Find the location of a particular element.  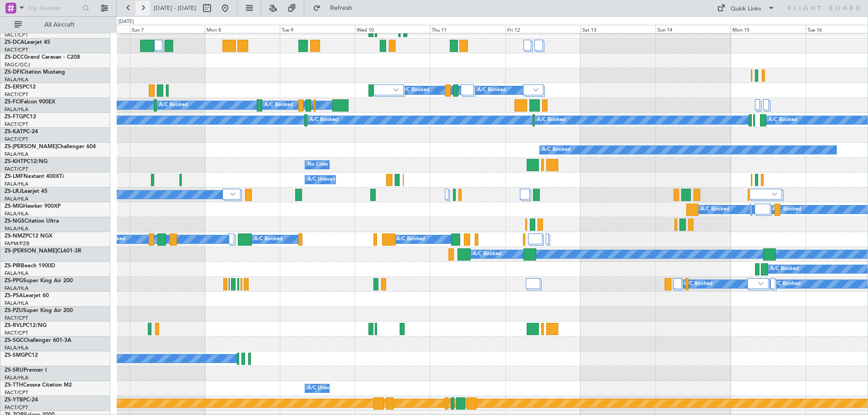

div: No Crew is located at coordinates (318, 165).